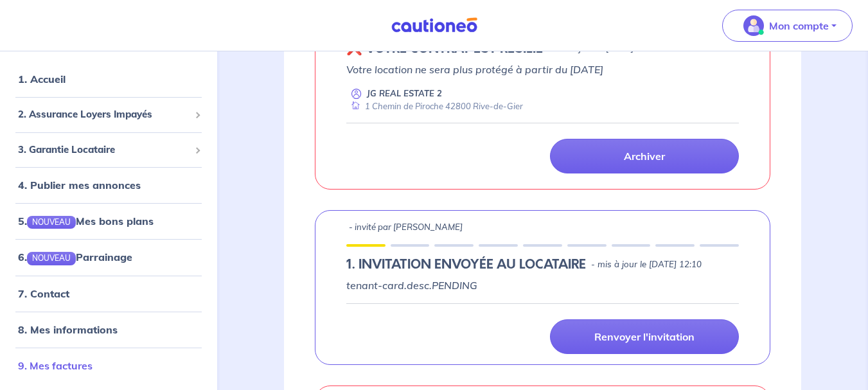  I want to click on p: Archiver, so click(644, 156).